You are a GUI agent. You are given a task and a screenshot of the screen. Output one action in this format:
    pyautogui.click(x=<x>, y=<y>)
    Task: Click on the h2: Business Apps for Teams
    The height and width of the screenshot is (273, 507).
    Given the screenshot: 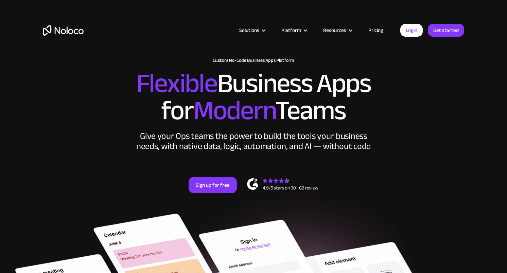 What is the action you would take?
    pyautogui.click(x=253, y=97)
    